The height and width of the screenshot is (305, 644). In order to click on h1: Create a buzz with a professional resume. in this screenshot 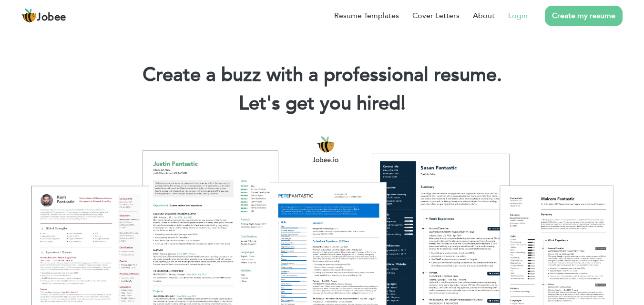, I will do `click(322, 75)`.